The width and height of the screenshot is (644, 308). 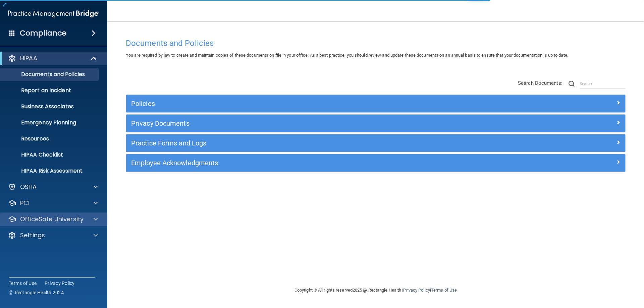 I want to click on h5: Employee Acknowledgments, so click(x=313, y=163).